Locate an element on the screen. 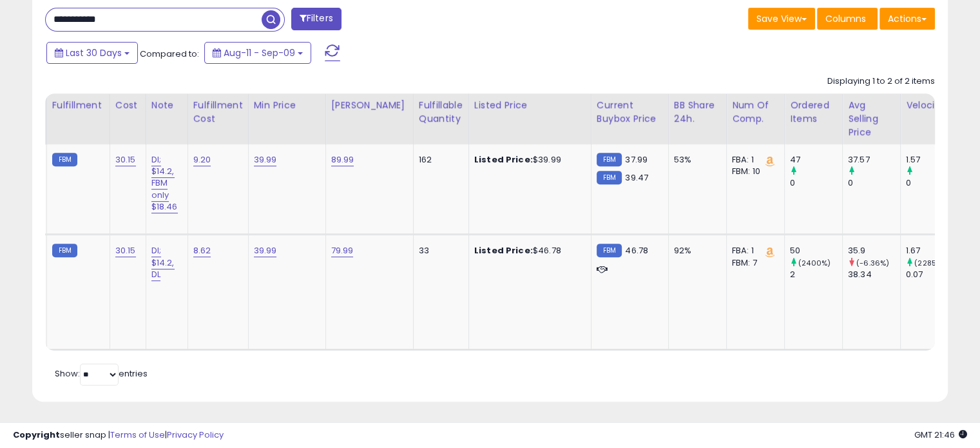 The width and height of the screenshot is (980, 448). small: (2285.71%) is located at coordinates (934, 263).